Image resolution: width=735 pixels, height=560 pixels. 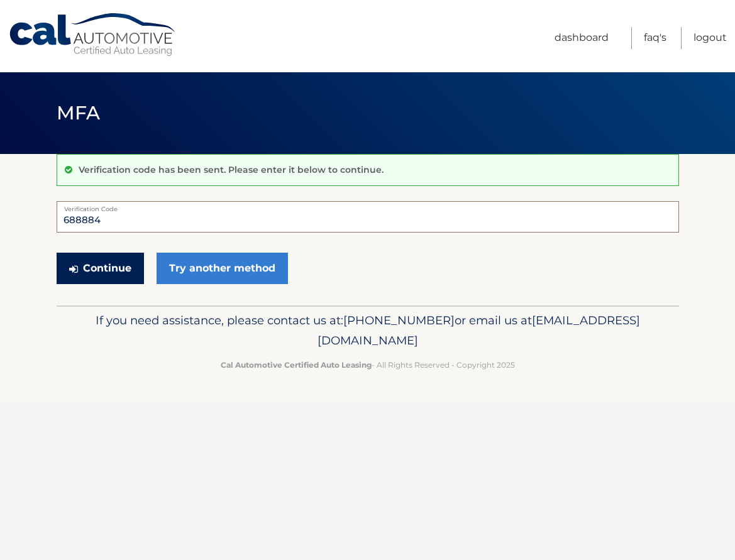 I want to click on a: Logout, so click(x=709, y=38).